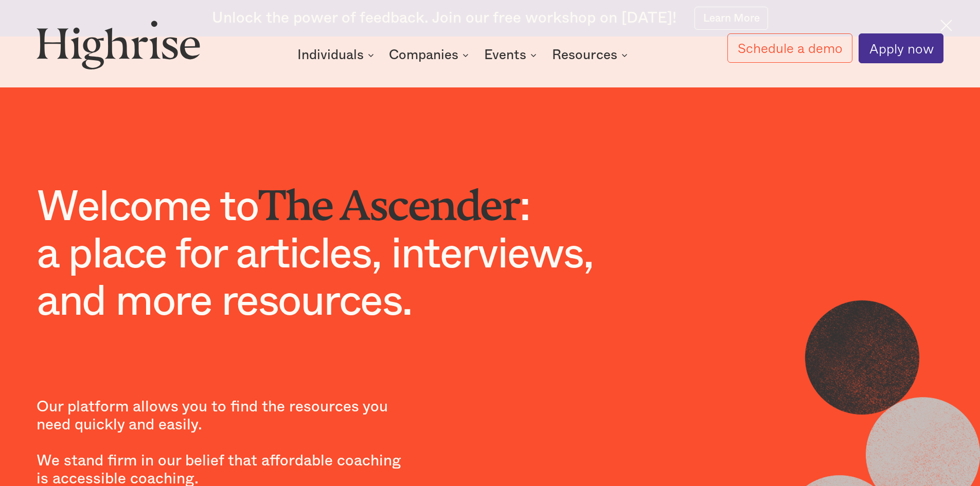 The image size is (980, 486). I want to click on h1: Welcome to : a place for articles, interviews, and more resources., so click(331, 248).